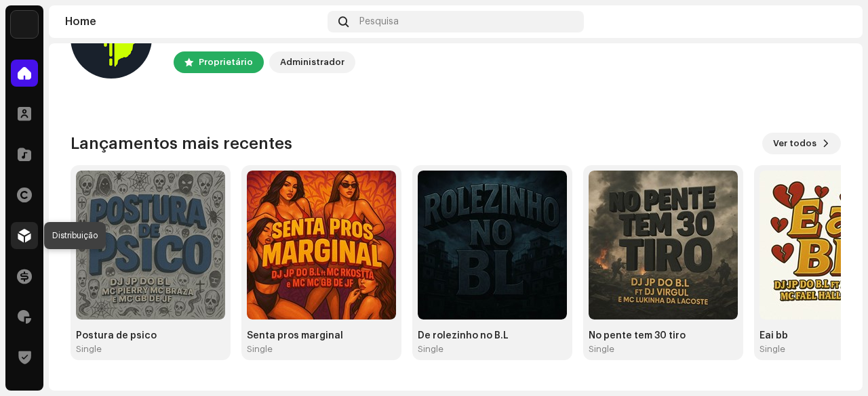 This screenshot has width=868, height=396. Describe the element at coordinates (151, 336) in the screenshot. I see `div: Postura de psico` at that location.